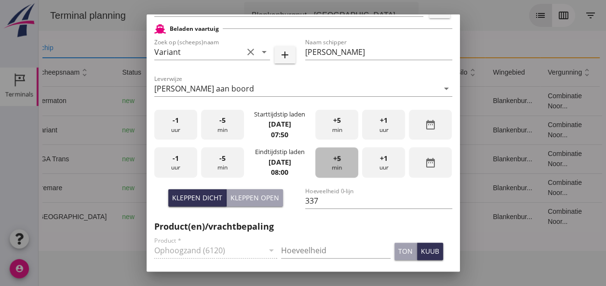 The image size is (606, 286). What do you see at coordinates (474, 72) in the screenshot?
I see `th: wingebied` at bounding box center [474, 72].